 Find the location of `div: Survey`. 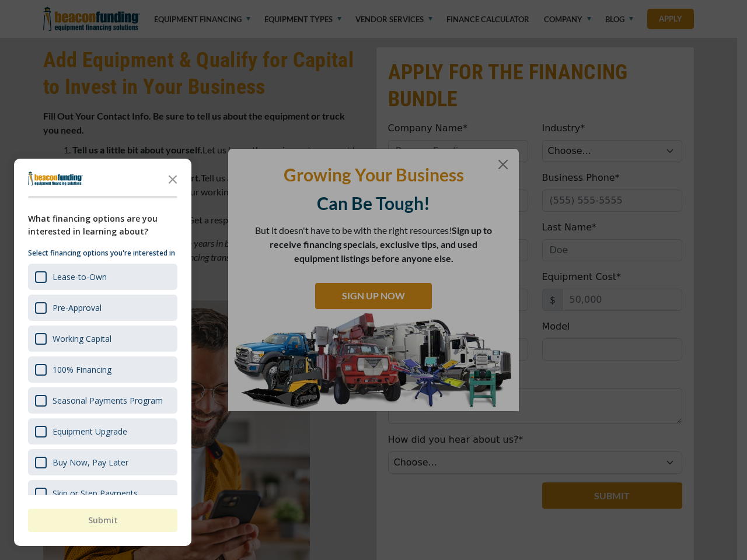

div: Survey is located at coordinates (103, 352).